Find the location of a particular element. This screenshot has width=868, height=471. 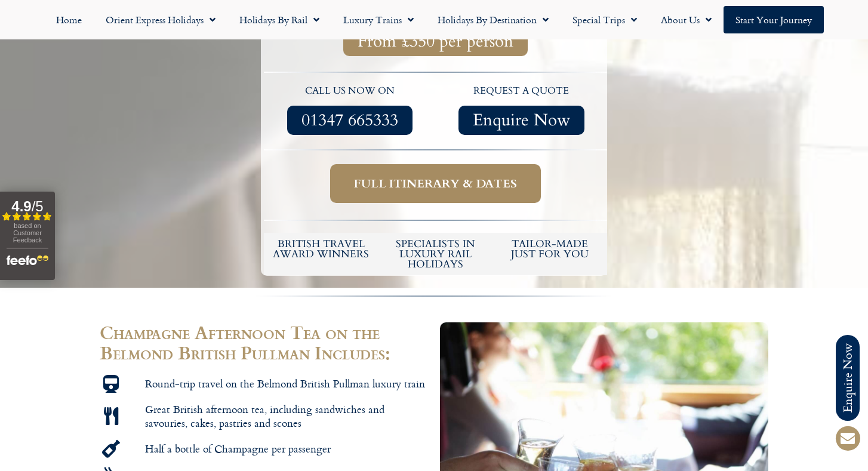

span: Half a bottle of Champagne per passenger is located at coordinates (236, 448).